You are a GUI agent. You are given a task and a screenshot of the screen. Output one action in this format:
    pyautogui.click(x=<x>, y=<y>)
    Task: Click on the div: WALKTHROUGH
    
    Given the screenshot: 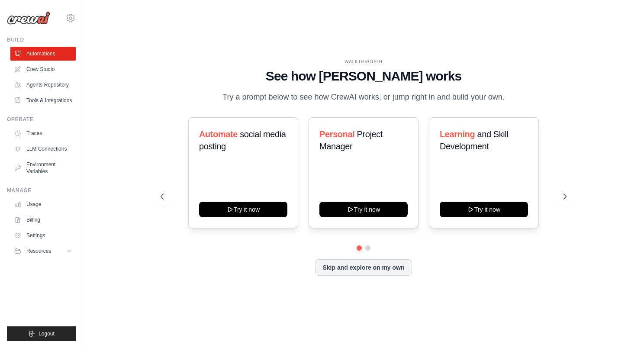 What is the action you would take?
    pyautogui.click(x=363, y=62)
    